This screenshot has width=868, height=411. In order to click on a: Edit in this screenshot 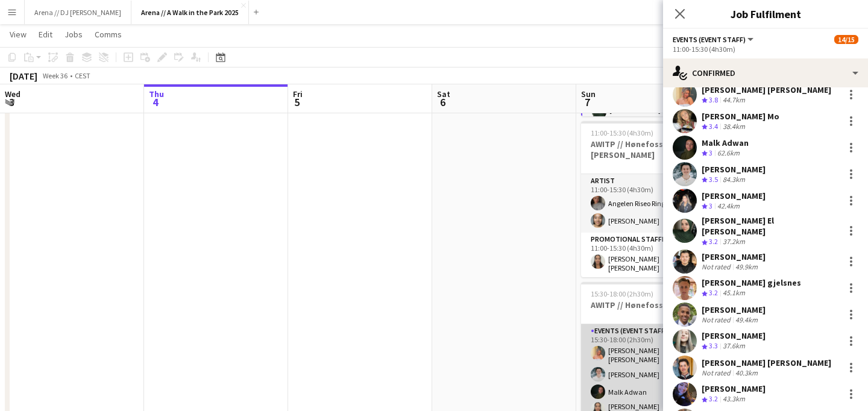, I will do `click(45, 35)`.